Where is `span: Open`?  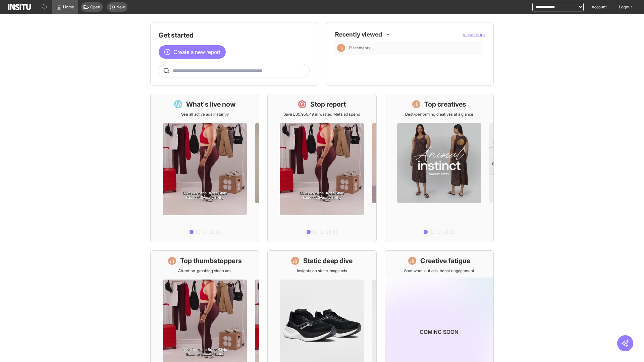
span: Open is located at coordinates (95, 7).